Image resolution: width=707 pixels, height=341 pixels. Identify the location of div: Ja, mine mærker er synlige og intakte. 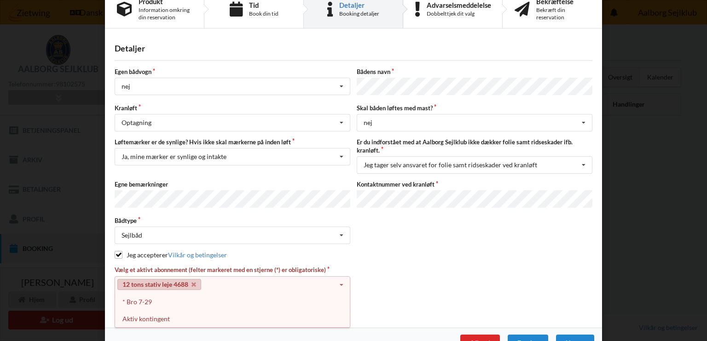
(174, 157).